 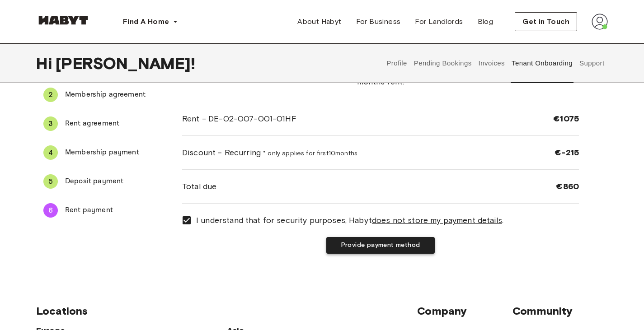 I want to click on span: Locations, so click(x=227, y=311).